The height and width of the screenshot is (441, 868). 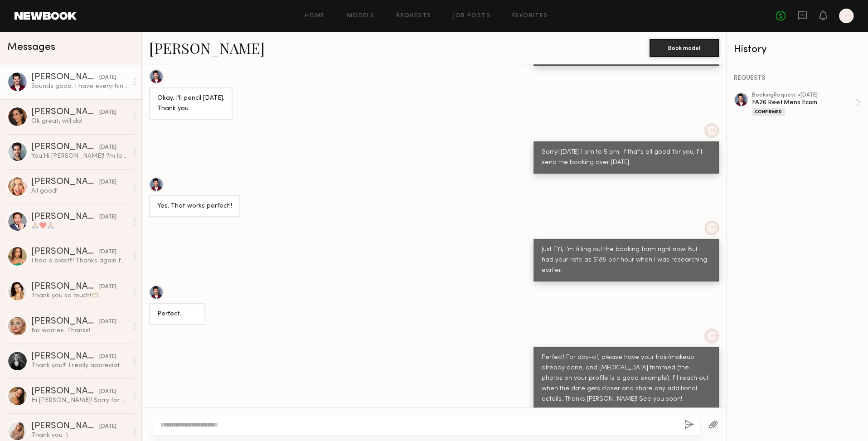 What do you see at coordinates (804, 103) in the screenshot?
I see `div: FA26 Reef Mens Ecom` at bounding box center [804, 103].